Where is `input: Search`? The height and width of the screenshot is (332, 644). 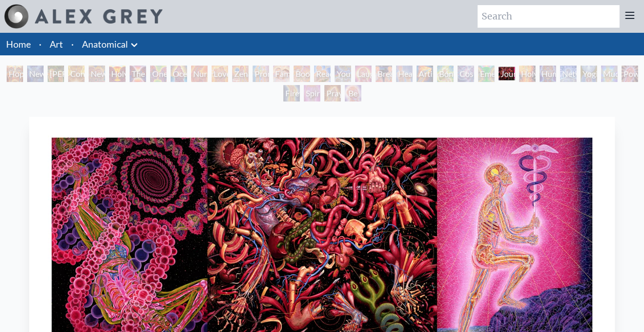
input: Search is located at coordinates (549, 16).